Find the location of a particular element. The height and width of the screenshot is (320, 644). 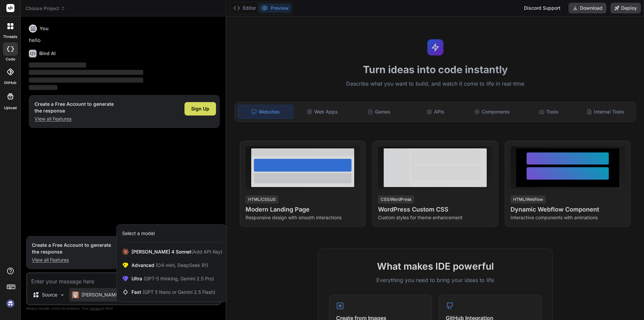

label: Upload is located at coordinates (10, 108).